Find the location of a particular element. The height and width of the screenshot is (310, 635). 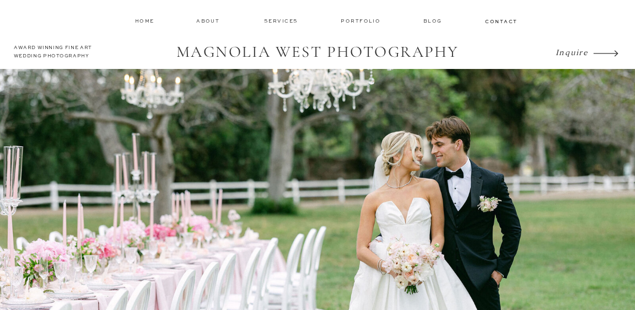

a: home is located at coordinates (145, 21).